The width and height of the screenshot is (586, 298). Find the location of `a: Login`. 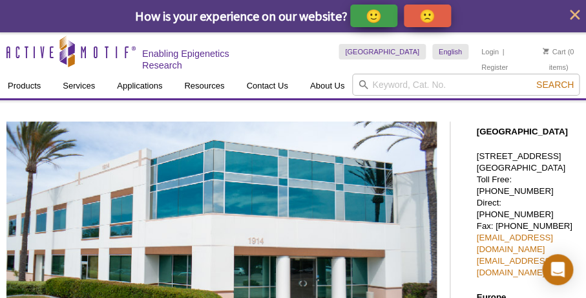

a: Login is located at coordinates (490, 52).